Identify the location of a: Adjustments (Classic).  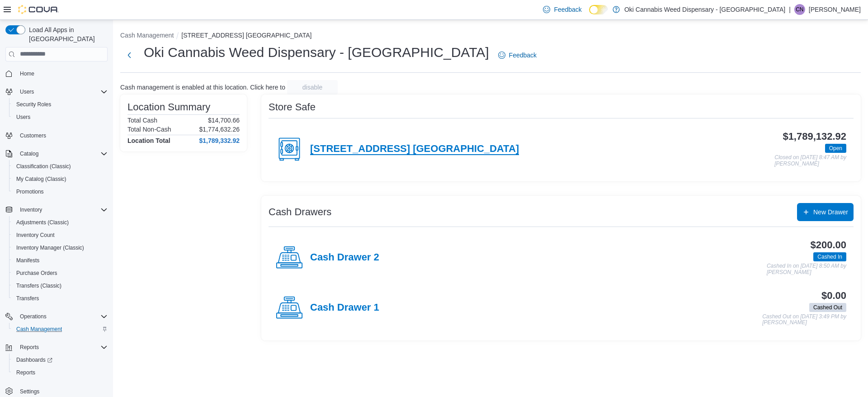
(42, 223).